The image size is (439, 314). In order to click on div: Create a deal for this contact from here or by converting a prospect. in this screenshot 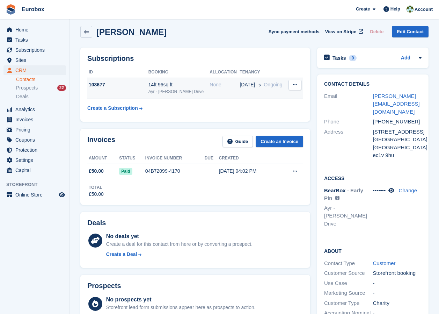, I will do `click(179, 244)`.